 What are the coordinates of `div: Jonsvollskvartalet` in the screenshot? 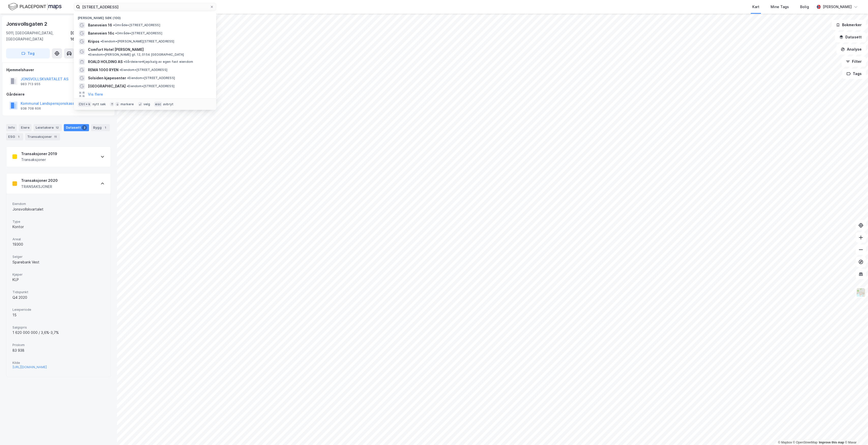 It's located at (58, 209).